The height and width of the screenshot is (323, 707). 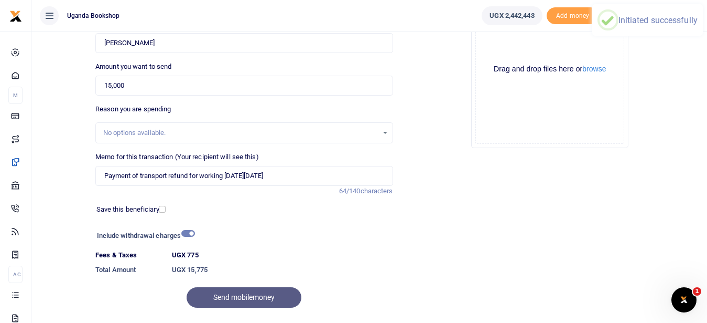 I want to click on span: Uganda bookshop, so click(x=93, y=16).